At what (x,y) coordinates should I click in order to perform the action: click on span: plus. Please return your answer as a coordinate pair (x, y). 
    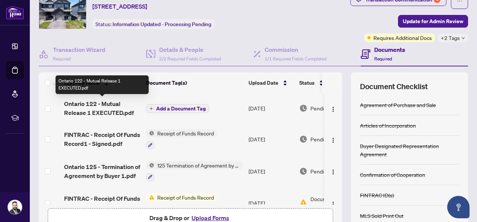
    Looking at the image, I should click on (151, 108).